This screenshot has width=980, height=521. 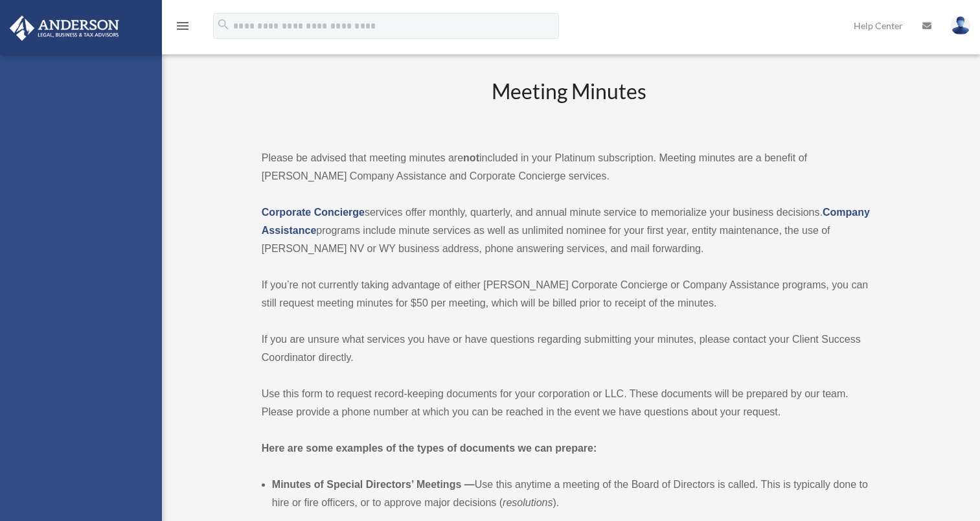 I want to click on a: menu, so click(x=182, y=28).